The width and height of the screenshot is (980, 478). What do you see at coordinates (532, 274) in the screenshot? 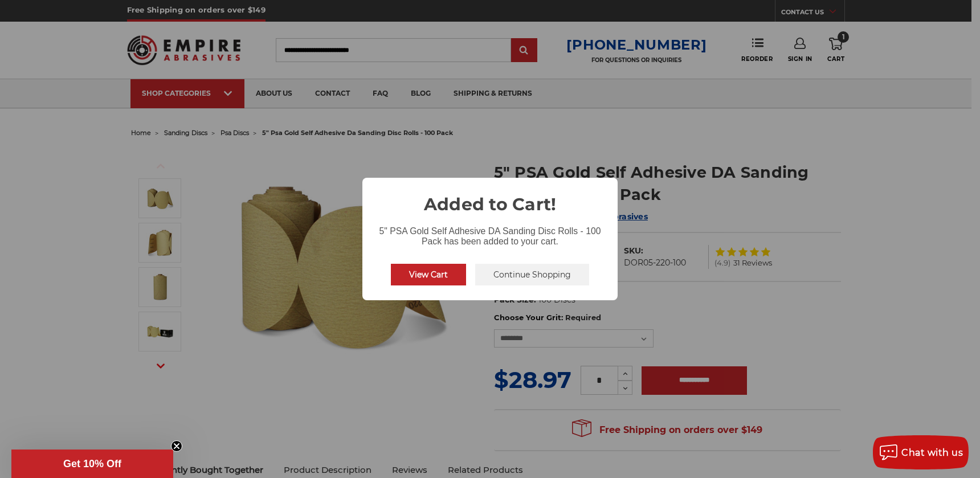
I see `button: Continue Shopping` at bounding box center [532, 274].